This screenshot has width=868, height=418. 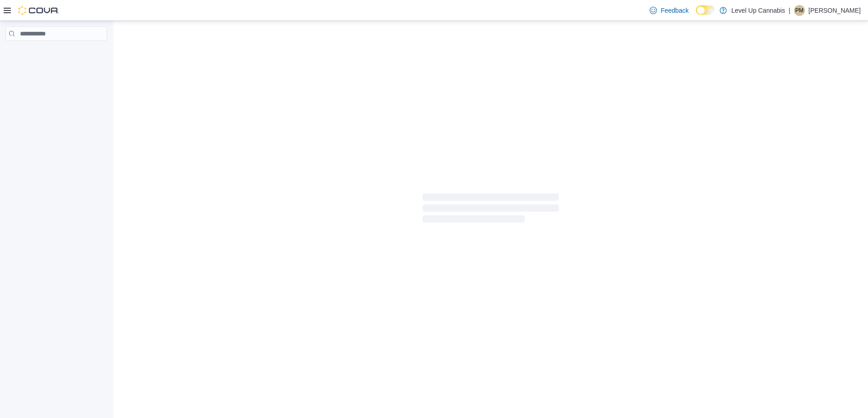 What do you see at coordinates (800, 10) in the screenshot?
I see `div: Patrick McGinley` at bounding box center [800, 10].